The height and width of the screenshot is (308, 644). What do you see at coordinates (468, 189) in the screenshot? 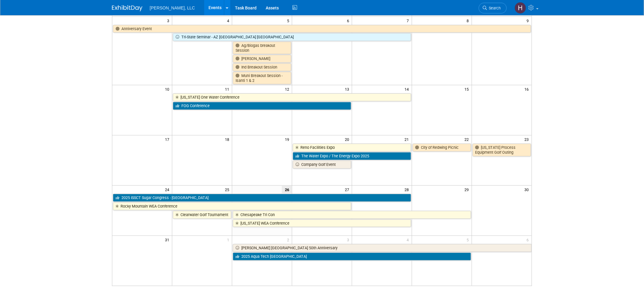
I see `span: 29` at bounding box center [468, 189].